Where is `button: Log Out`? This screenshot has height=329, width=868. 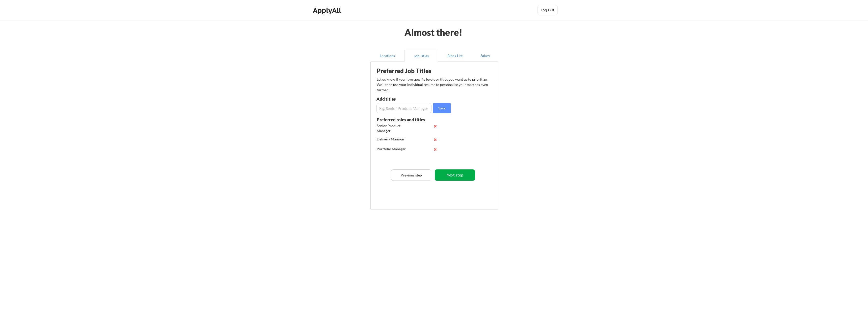
button: Log Out is located at coordinates (548, 10).